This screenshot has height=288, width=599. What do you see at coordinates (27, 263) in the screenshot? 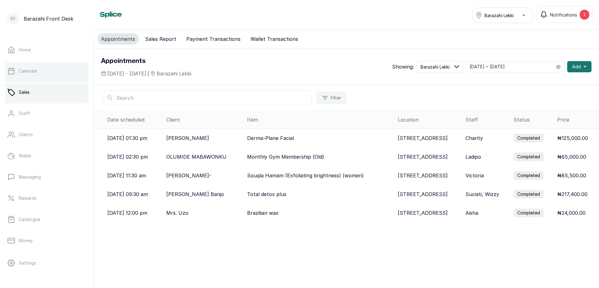
I see `p: Settings` at bounding box center [27, 263].